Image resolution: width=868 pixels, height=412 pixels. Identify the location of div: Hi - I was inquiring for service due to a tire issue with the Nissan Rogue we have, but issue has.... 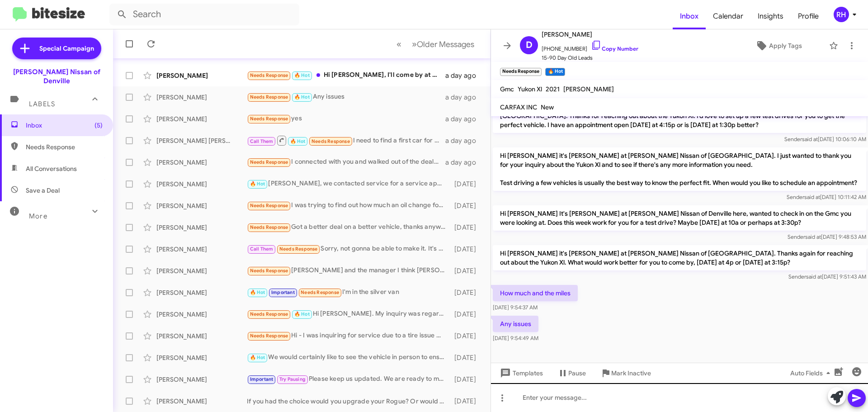
(348, 335).